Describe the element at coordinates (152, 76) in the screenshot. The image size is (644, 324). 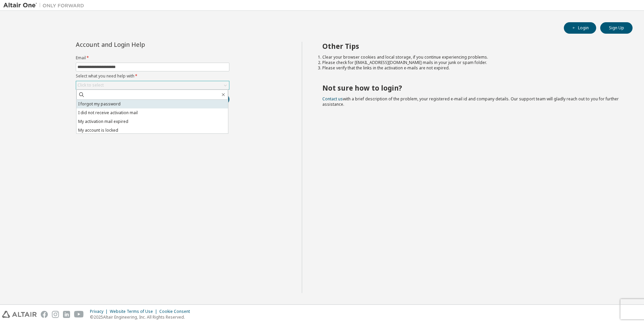
I see `label: Select what you need help with` at that location.